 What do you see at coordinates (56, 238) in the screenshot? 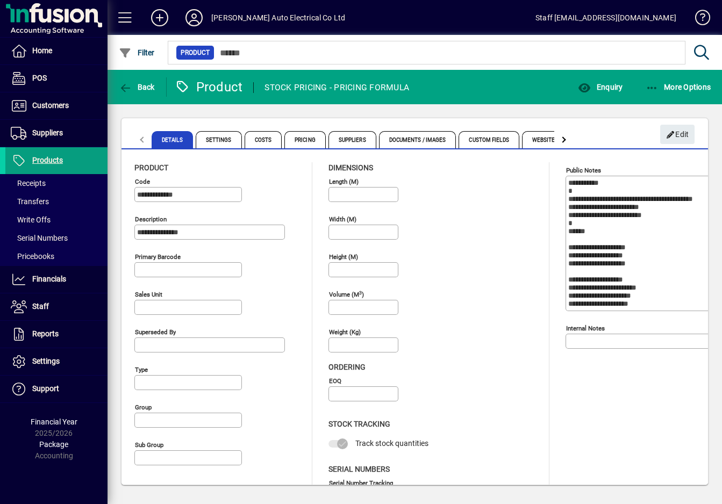
I see `a: Serial Numbers` at bounding box center [56, 238].